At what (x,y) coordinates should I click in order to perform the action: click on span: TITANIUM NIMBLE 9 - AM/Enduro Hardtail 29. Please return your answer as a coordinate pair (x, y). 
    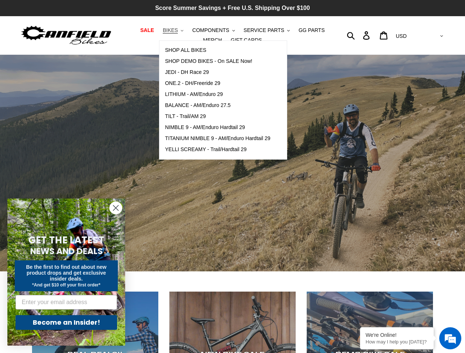
    Looking at the image, I should click on (218, 138).